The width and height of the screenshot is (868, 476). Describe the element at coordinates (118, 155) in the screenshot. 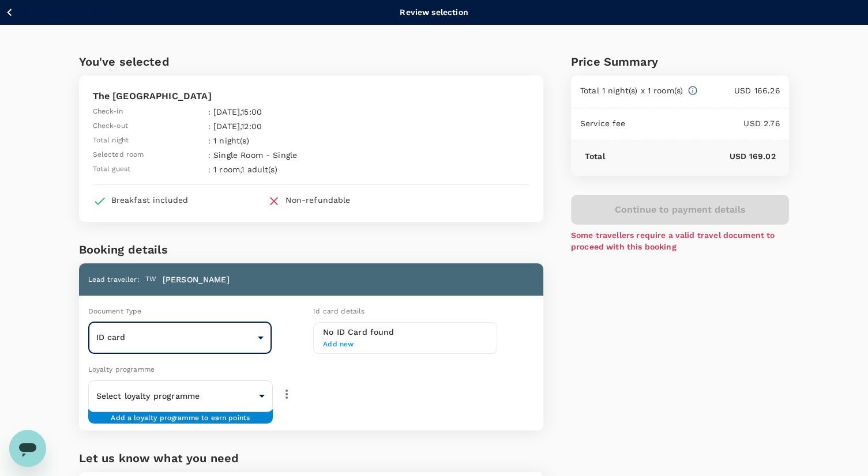

I see `span: Selected room` at that location.